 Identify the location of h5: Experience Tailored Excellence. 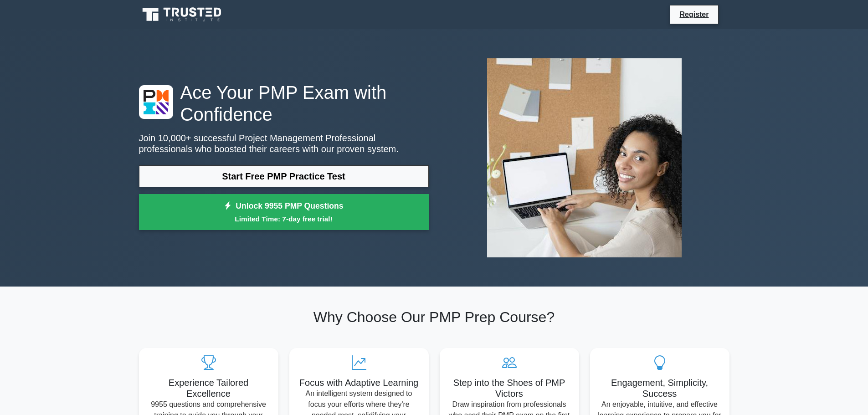
(208, 389).